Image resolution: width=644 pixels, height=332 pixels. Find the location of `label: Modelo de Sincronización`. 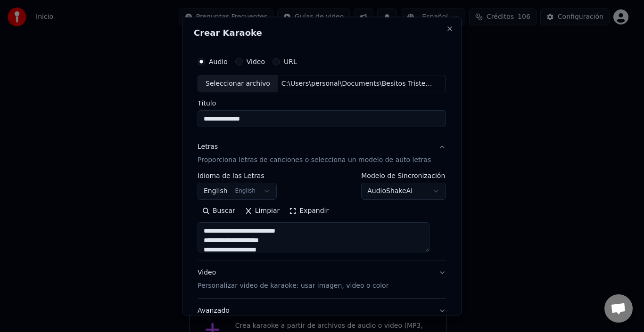

label: Modelo de Sincronización is located at coordinates (404, 176).